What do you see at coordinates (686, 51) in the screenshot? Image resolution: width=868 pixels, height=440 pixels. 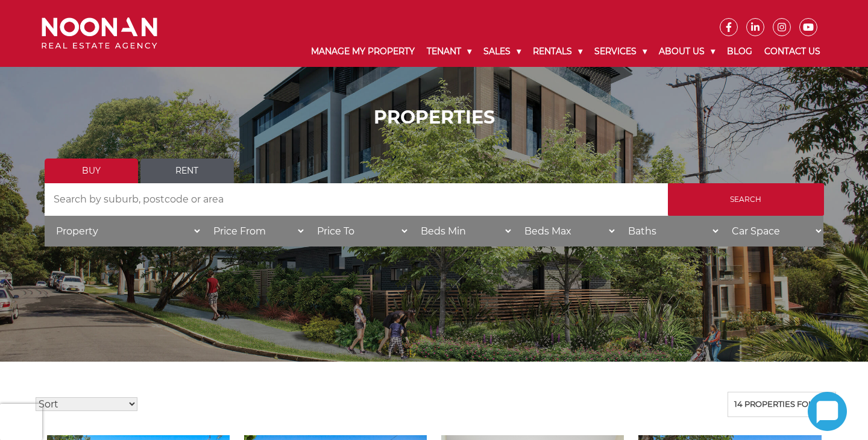 I see `a: About Us` at bounding box center [686, 51].